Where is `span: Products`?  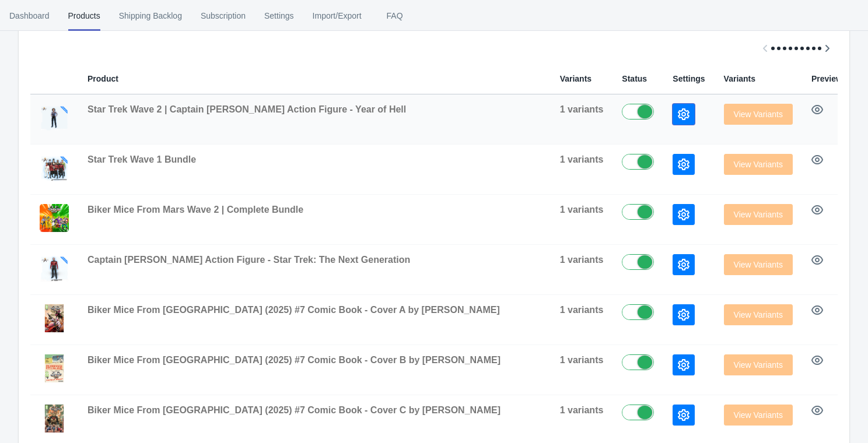 span: Products is located at coordinates (84, 15).